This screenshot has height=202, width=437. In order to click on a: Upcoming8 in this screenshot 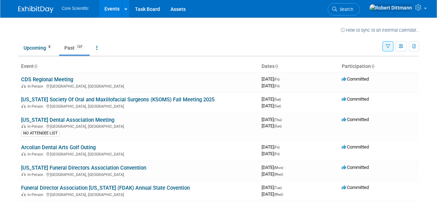, I will do `click(38, 48)`.